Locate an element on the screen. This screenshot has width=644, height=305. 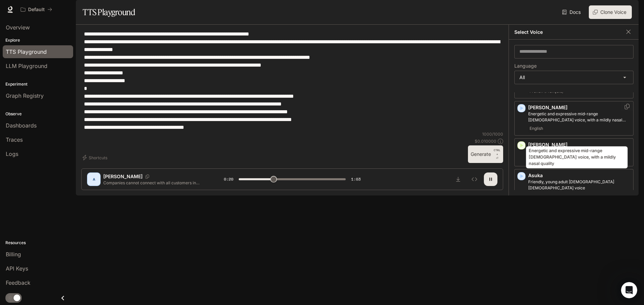
h1: TTS Playground is located at coordinates (109, 12).